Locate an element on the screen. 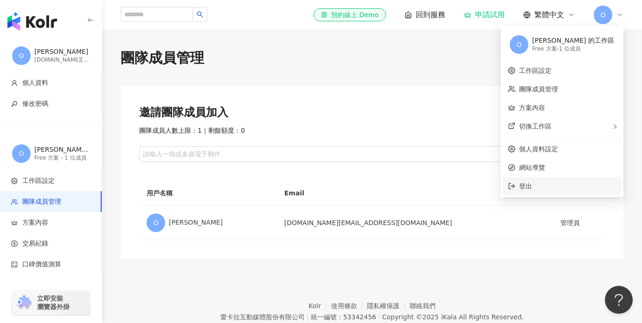 The image size is (642, 323). span: 切換工作區 is located at coordinates (536, 126).